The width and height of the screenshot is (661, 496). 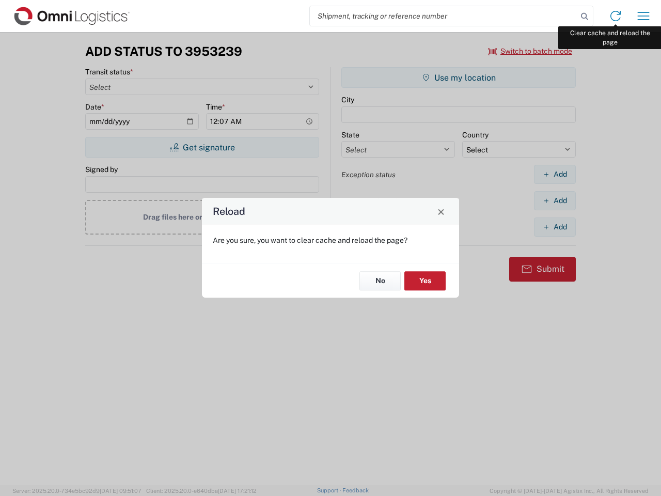 What do you see at coordinates (229, 211) in the screenshot?
I see `h4: Reload` at bounding box center [229, 211].